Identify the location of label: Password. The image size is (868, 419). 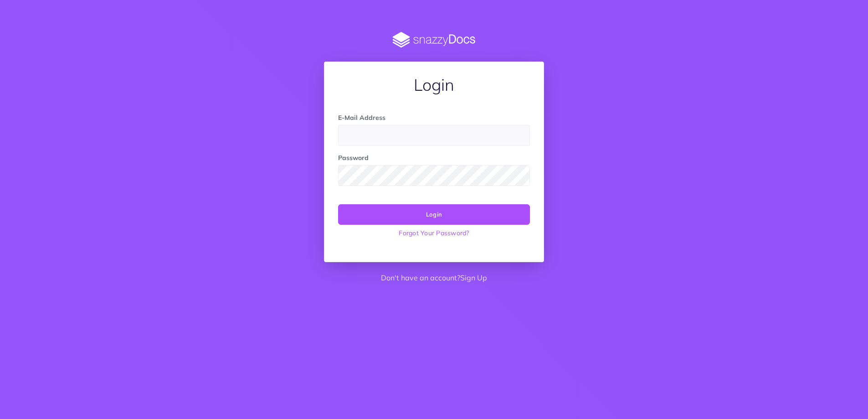
(354, 158).